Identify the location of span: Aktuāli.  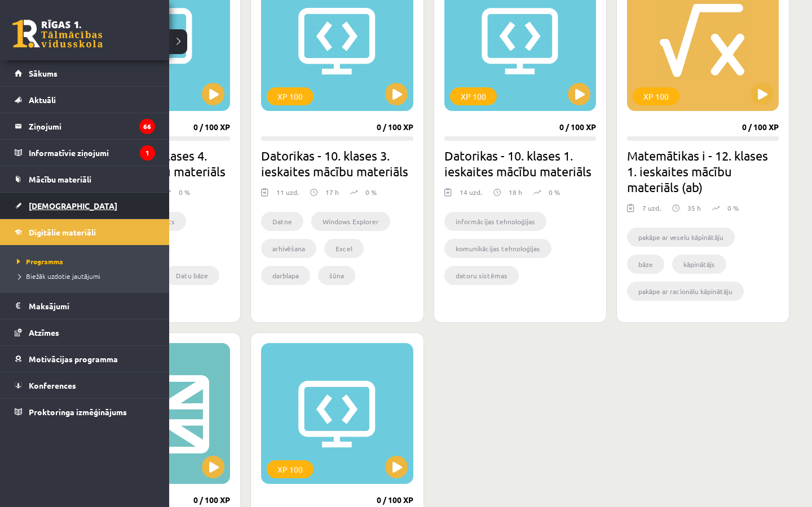
(42, 100).